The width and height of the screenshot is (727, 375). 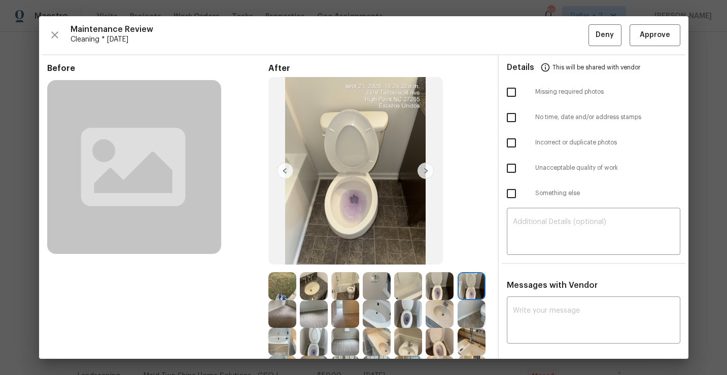 What do you see at coordinates (594, 143) in the screenshot?
I see `div: Incorrect or duplicate photos` at bounding box center [594, 143].